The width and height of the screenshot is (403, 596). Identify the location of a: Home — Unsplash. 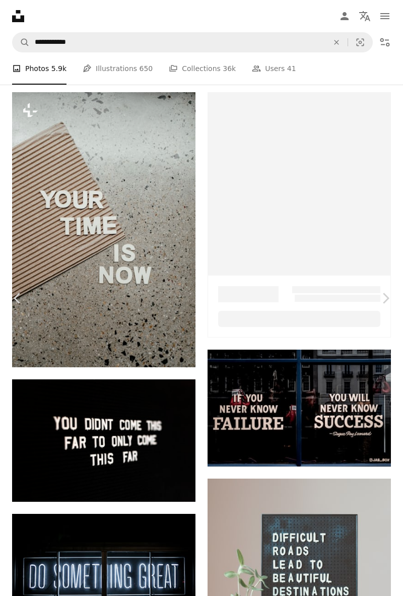
(18, 16).